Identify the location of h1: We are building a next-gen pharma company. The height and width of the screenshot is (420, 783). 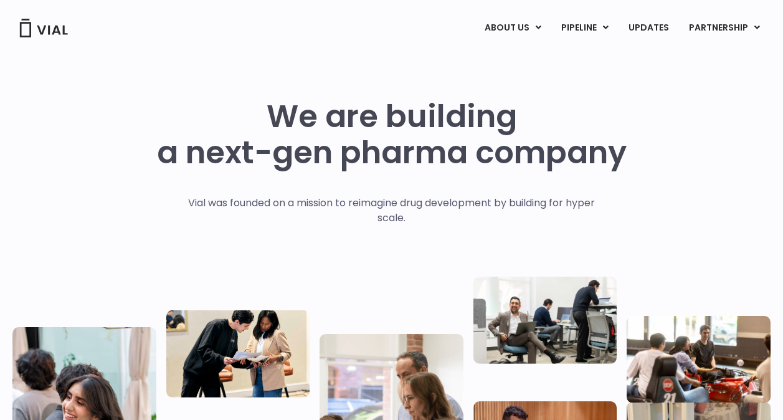
(392, 135).